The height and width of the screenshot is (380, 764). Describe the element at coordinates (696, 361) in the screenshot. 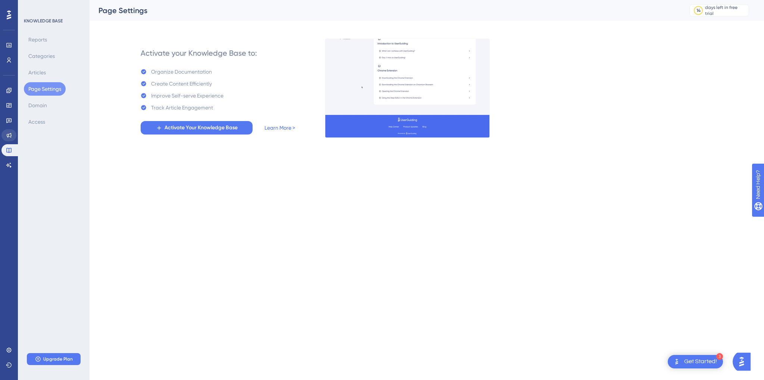

I see `div: Open Get Started! checklist, remaining modules: 3` at that location.